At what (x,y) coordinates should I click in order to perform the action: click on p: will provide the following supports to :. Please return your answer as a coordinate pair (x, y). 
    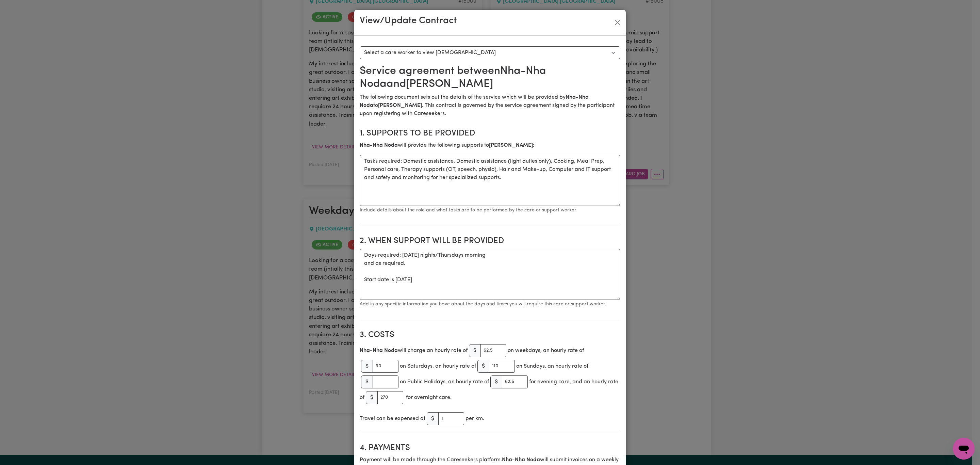
    Looking at the image, I should click on (490, 145).